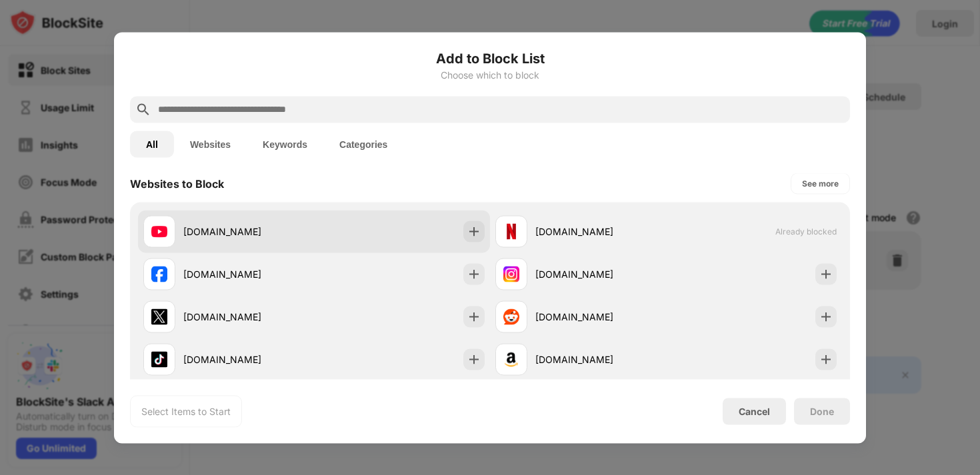 The image size is (980, 475). I want to click on div: Choose which to block, so click(490, 75).